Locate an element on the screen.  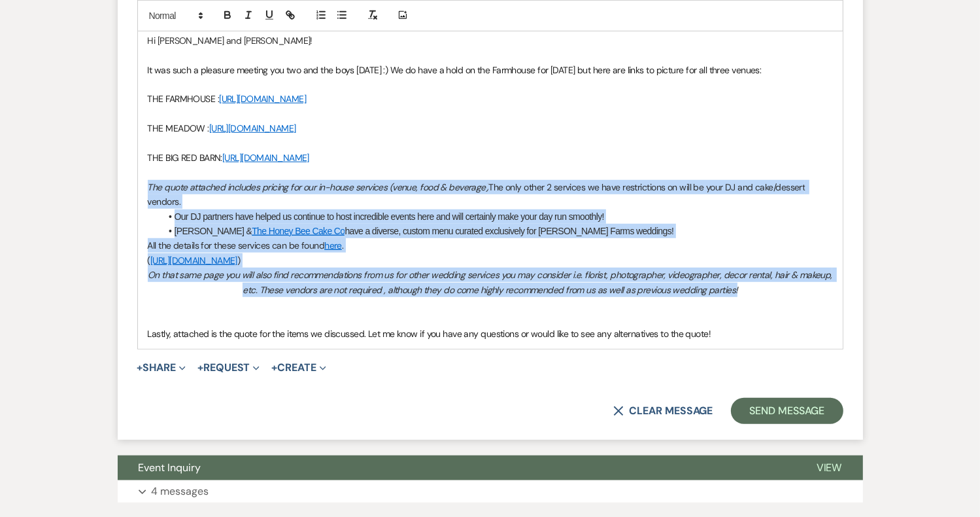
a: The Honey Bee Cake Co is located at coordinates (298, 231).